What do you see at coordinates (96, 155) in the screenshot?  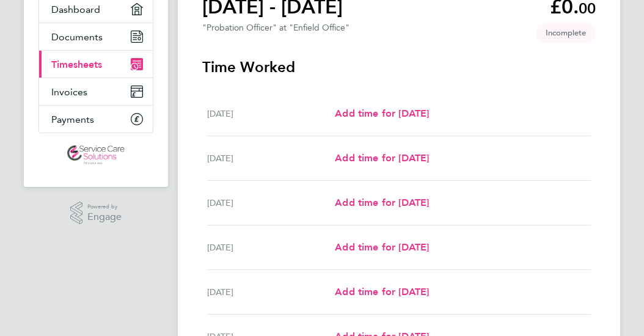 I see `a: Go to home page` at bounding box center [96, 155].